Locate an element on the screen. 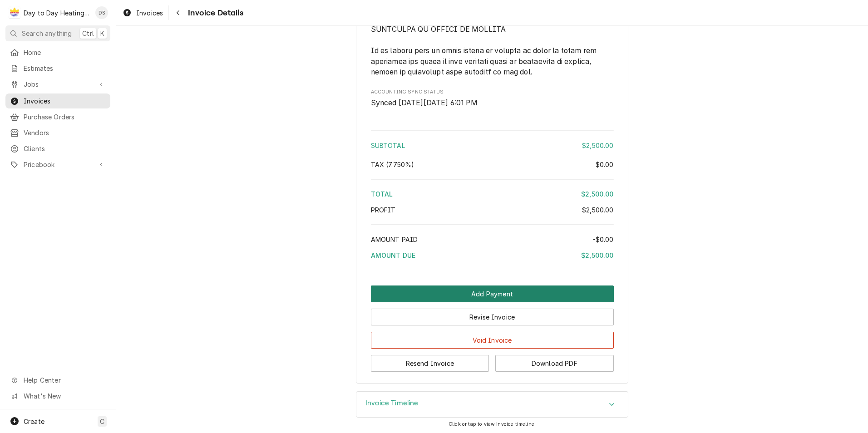  div: DS is located at coordinates (102, 12).